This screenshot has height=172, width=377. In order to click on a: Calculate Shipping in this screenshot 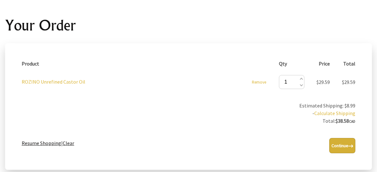, I will do `click(334, 113)`.